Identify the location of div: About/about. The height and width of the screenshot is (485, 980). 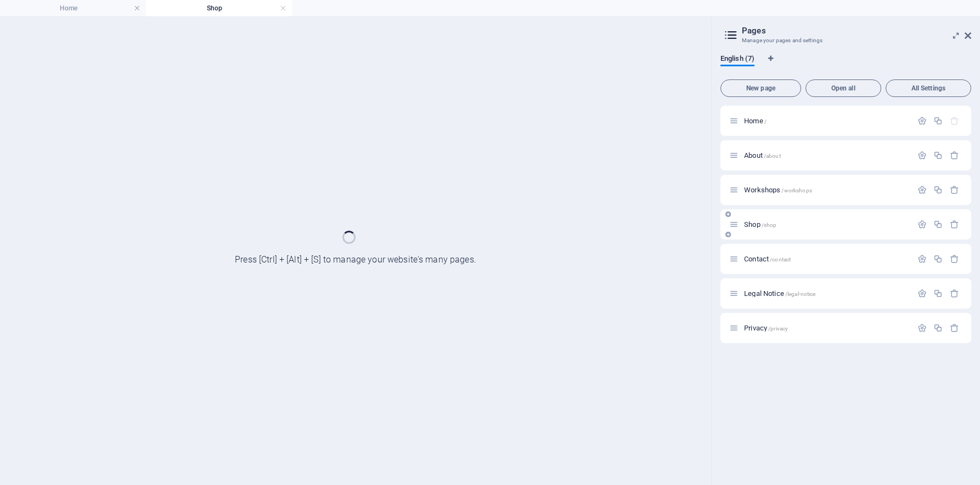
(827, 155).